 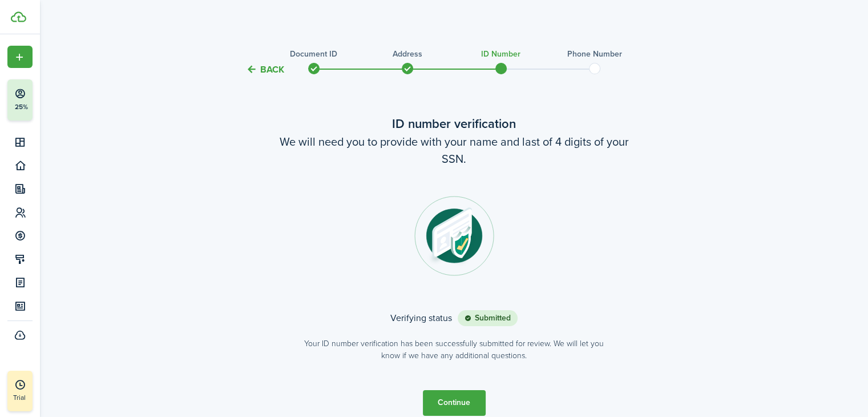 I want to click on status: Submitted, so click(x=487, y=318).